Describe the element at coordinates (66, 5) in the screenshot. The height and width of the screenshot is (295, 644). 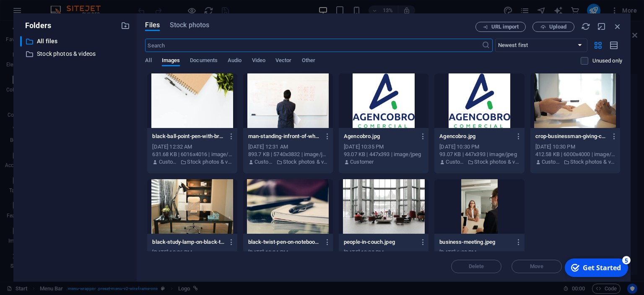
I see `div: 5` at that location.